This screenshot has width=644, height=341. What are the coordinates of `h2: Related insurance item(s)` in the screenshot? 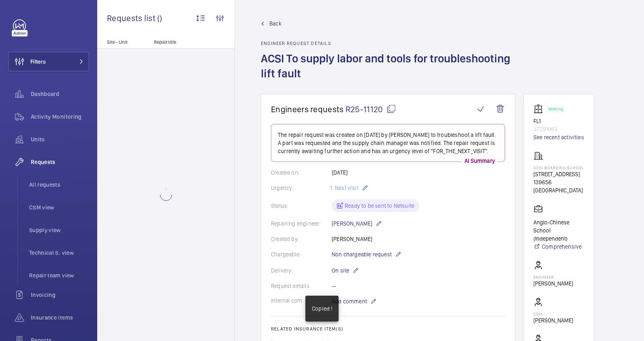 It's located at (388, 329).